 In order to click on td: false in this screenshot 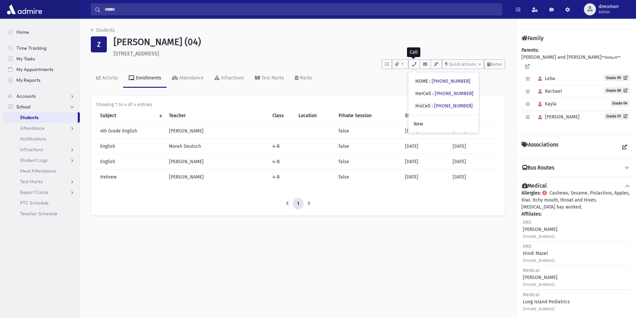, I will do `click(368, 131)`.